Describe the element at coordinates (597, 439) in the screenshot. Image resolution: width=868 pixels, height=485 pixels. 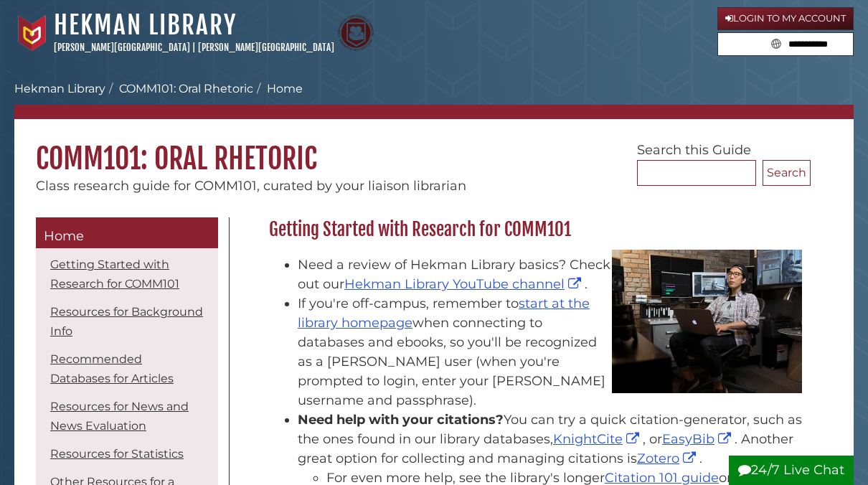
I see `a: KnightCite` at that location.